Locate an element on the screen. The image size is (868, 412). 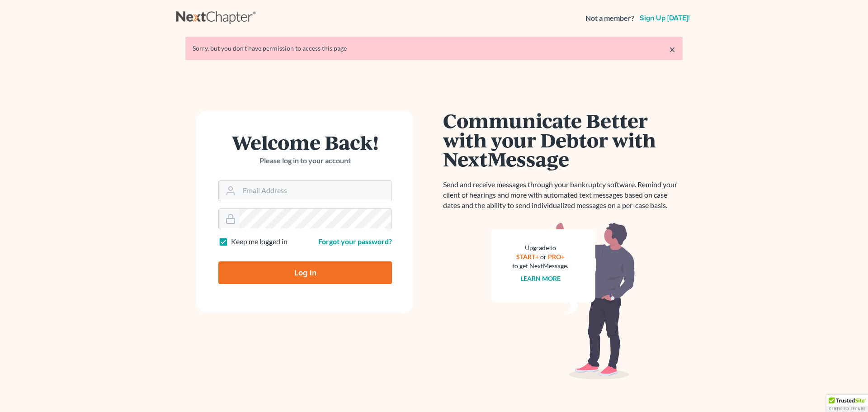
div: Sorry, but you don't have permission to access this page is located at coordinates (434, 49).